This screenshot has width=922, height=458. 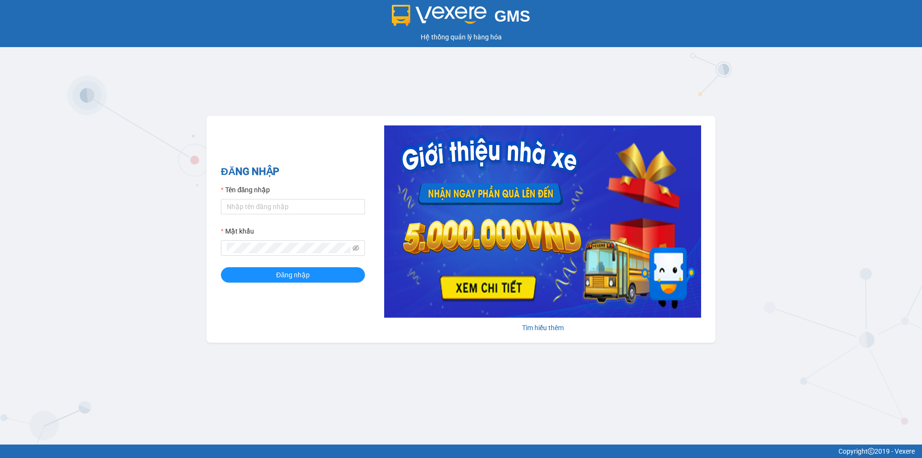 I want to click on input: Tên đăng nhập, so click(x=293, y=206).